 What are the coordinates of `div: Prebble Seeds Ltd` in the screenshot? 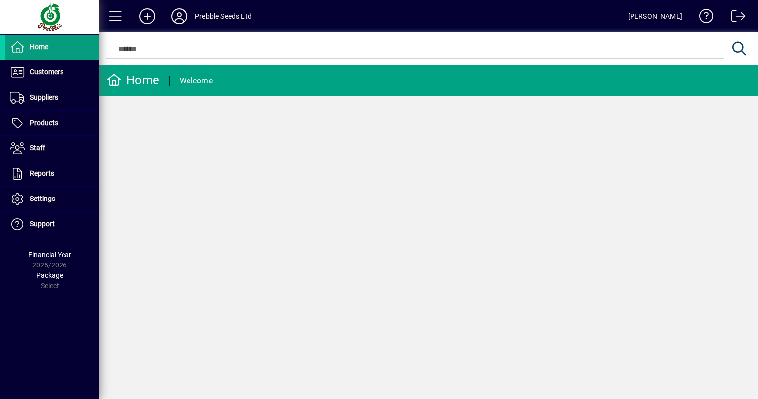 It's located at (223, 16).